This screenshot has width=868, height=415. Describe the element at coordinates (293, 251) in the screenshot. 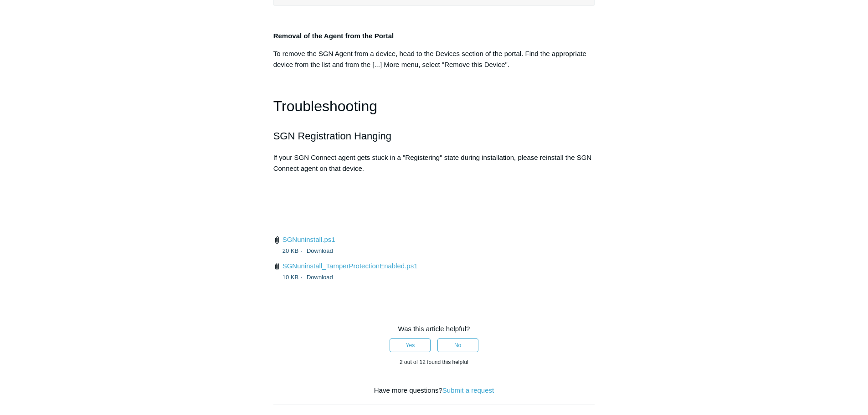

I see `span: 20 KB` at that location.